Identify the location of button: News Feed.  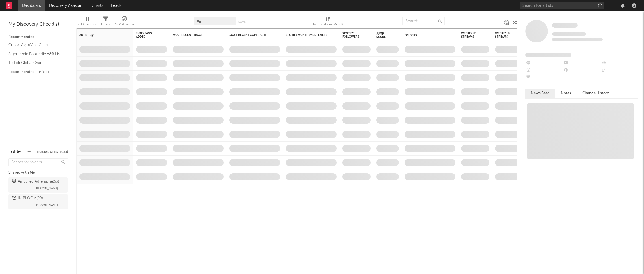
(540, 93).